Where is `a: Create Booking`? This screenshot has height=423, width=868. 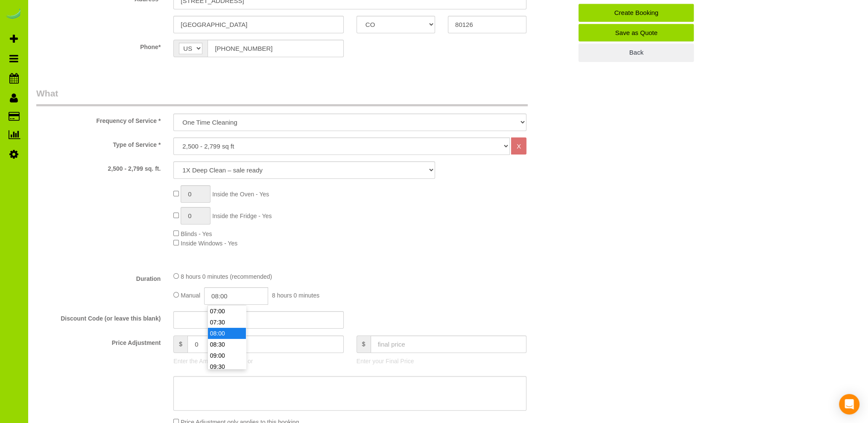
a: Create Booking is located at coordinates (636, 13).